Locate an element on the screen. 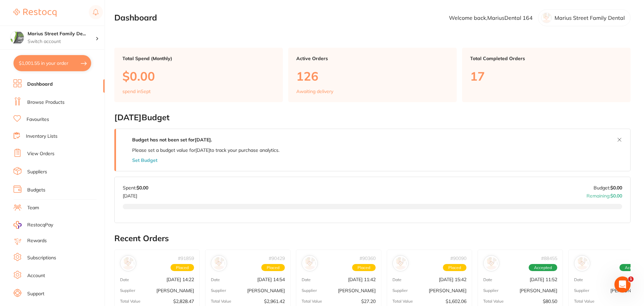 This screenshot has width=644, height=306. a: Support is located at coordinates (35, 294).